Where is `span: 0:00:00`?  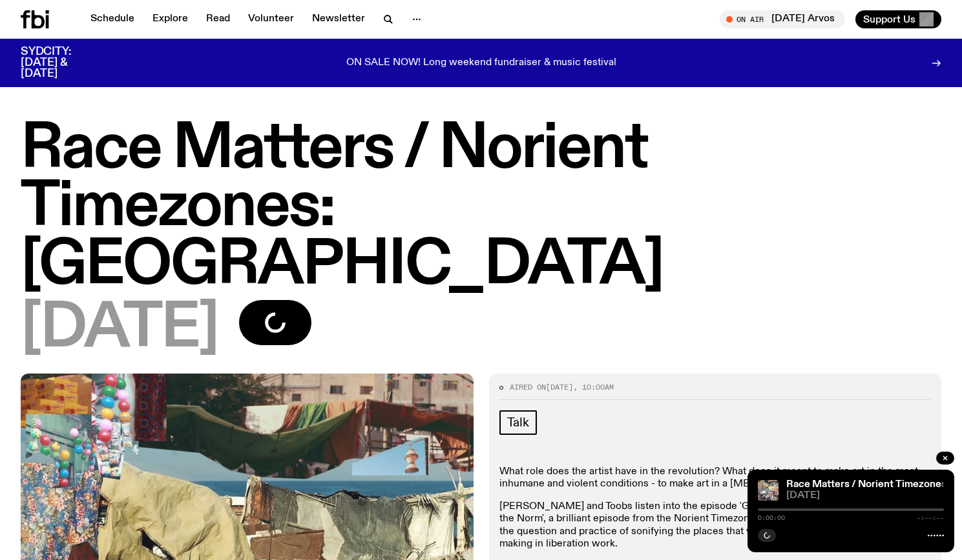
span: 0:00:00 is located at coordinates (771, 518).